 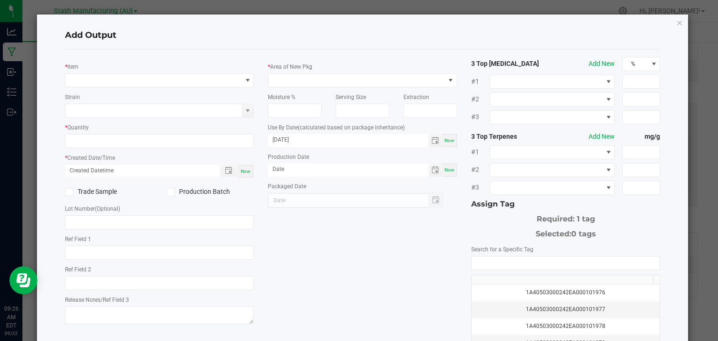 What do you see at coordinates (210, 192) in the screenshot?
I see `label: Production Batch` at bounding box center [210, 192].